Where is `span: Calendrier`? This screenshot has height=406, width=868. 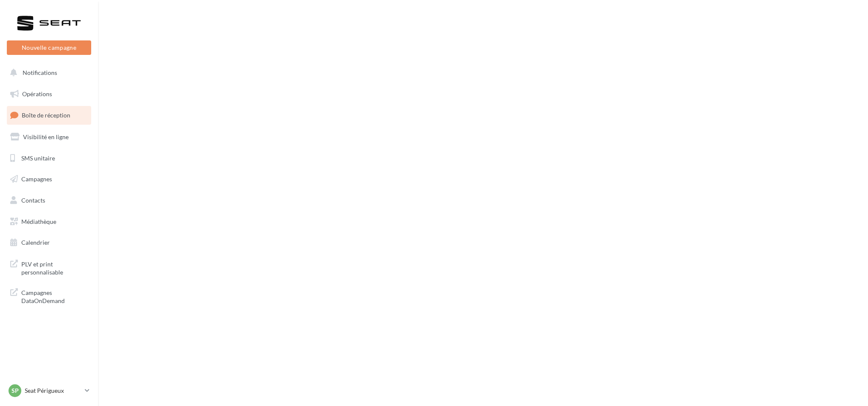
span: Calendrier is located at coordinates (35, 242).